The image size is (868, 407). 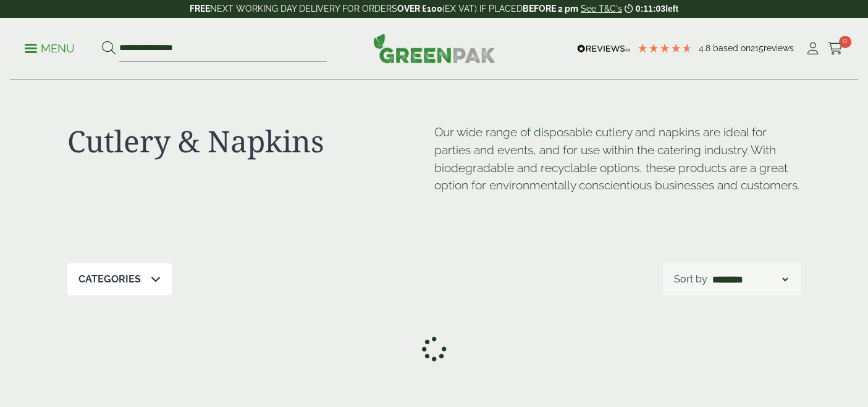 I want to click on div: 4.79 Stars, so click(x=664, y=48).